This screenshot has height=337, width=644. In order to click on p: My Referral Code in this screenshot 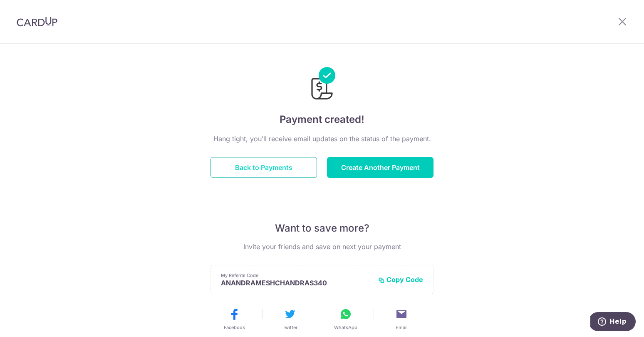, I will do `click(297, 275)`.